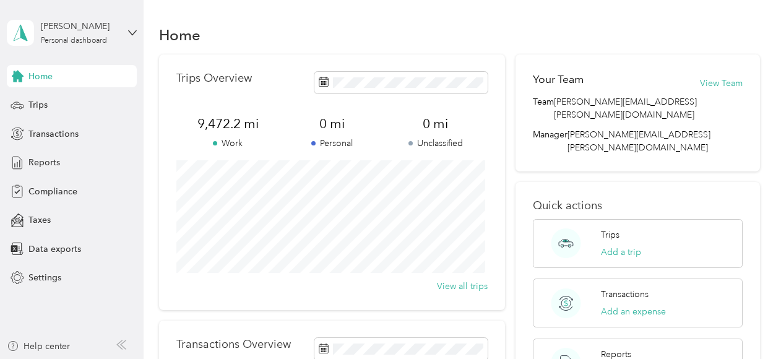 The image size is (781, 359). Describe the element at coordinates (180, 35) in the screenshot. I see `h1: Home` at that location.